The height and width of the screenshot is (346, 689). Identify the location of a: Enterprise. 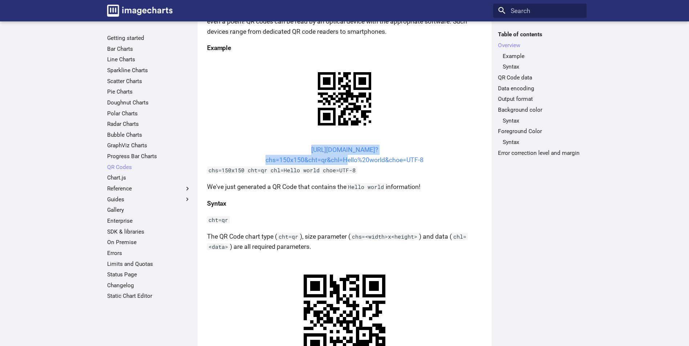
(149, 221).